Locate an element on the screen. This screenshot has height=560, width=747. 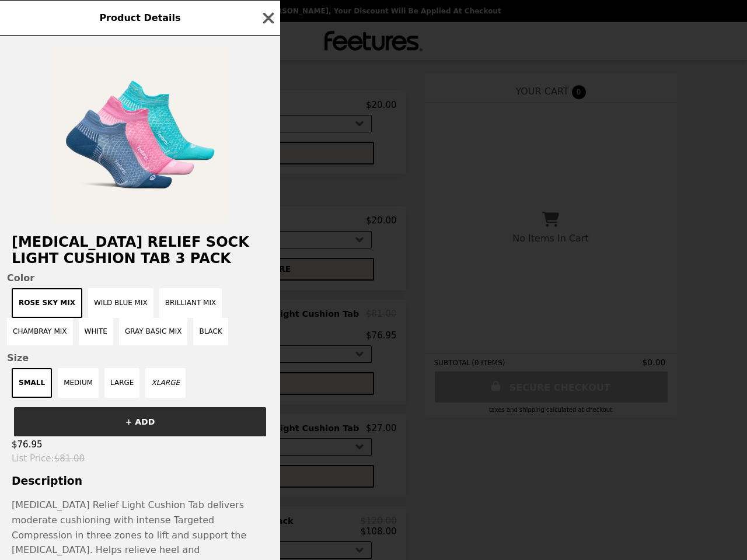
button: SMALL is located at coordinates (31, 383).